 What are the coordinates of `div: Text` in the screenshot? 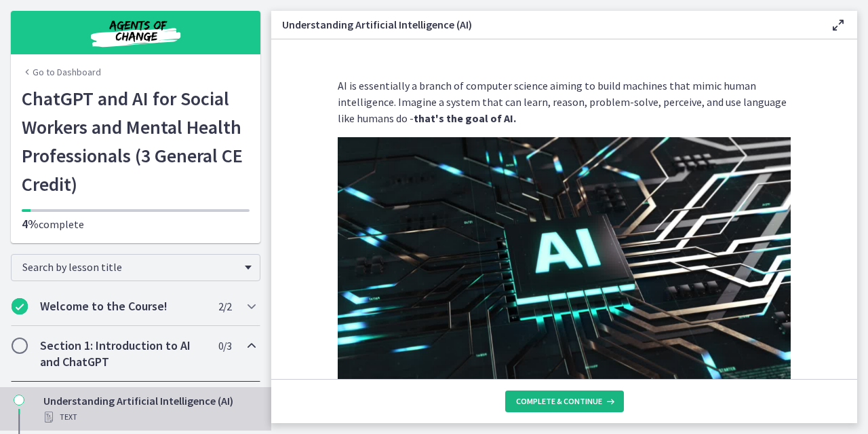 It's located at (149, 417).